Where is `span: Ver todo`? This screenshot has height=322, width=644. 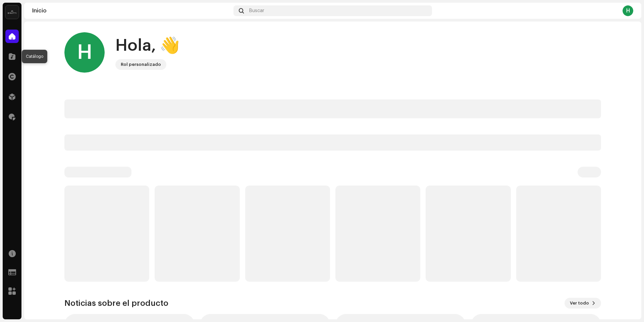
span: Ver todo is located at coordinates (579, 303).